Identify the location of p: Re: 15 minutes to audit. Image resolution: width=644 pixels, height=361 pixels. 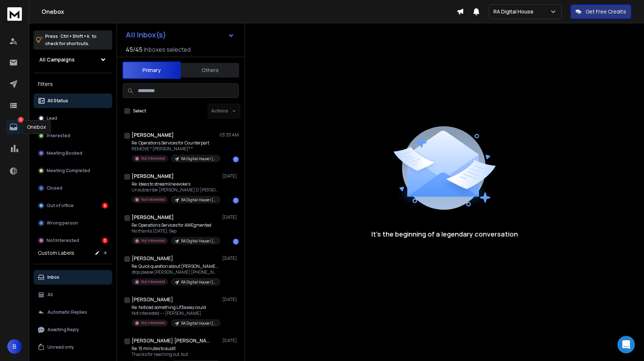
(175, 349).